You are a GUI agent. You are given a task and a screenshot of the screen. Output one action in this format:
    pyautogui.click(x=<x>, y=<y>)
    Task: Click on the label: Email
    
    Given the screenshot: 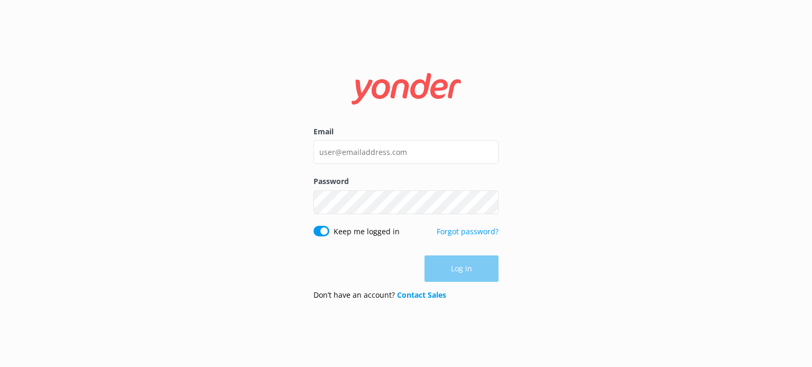 What is the action you would take?
    pyautogui.click(x=406, y=132)
    